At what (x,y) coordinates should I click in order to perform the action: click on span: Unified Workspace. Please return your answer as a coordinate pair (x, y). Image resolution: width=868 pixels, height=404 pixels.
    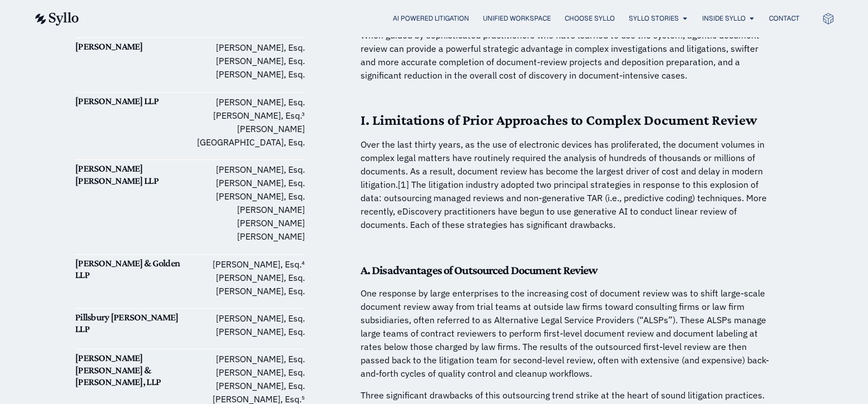
    Looking at the image, I should click on (517, 18).